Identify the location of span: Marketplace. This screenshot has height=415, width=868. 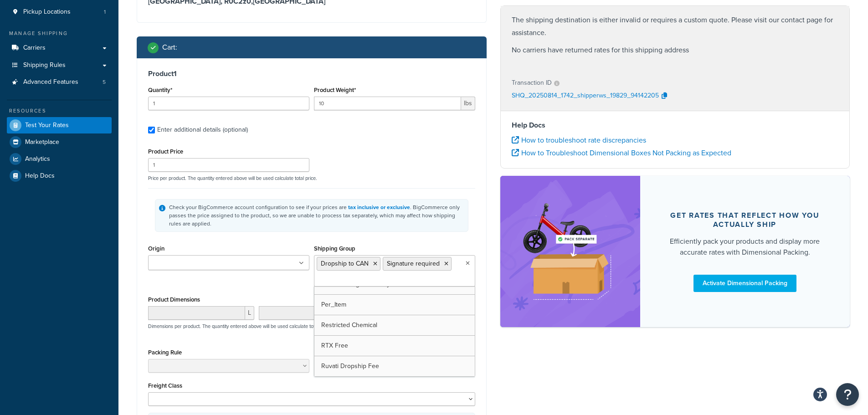
(42, 142).